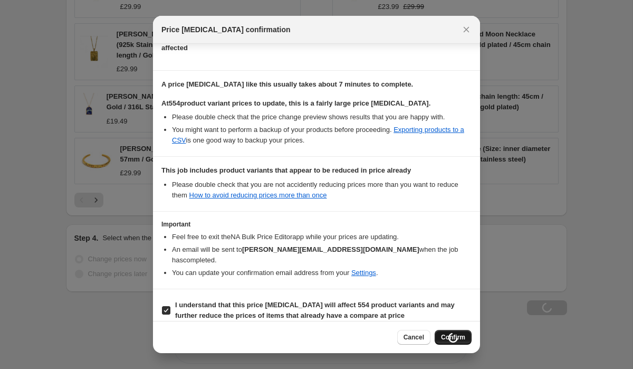  I want to click on button: Close, so click(467, 30).